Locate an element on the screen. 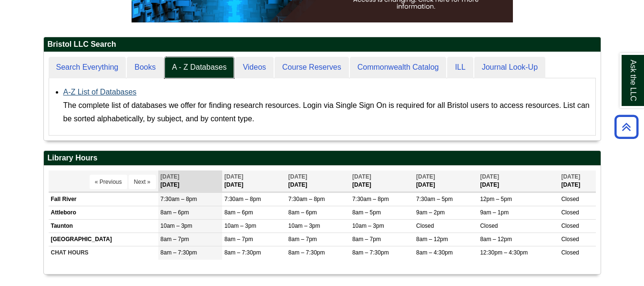  a: Books is located at coordinates (145, 67).